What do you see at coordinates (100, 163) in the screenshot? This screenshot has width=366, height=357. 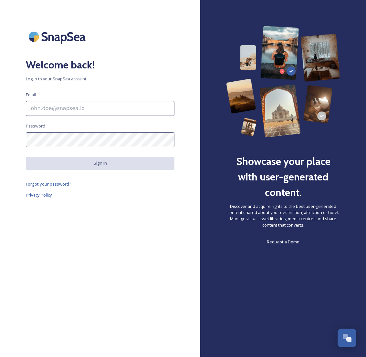 I see `button: Sign in` at bounding box center [100, 163].